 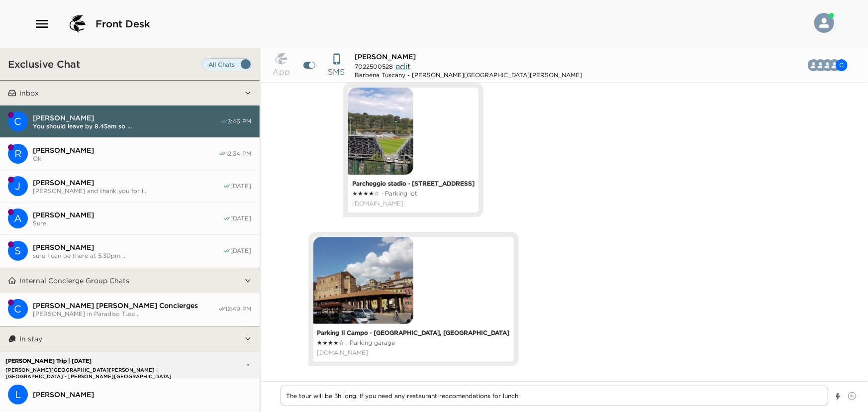 What do you see at coordinates (128, 255) in the screenshot?
I see `span: sure I can be there at 5:30pm ...` at bounding box center [128, 255].